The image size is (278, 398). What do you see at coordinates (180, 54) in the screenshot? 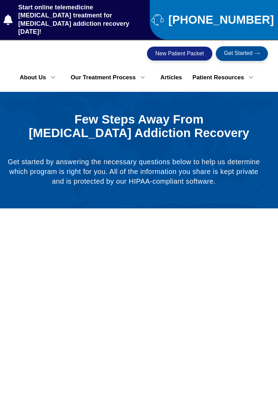
I see `a: New Patient Packet` at bounding box center [180, 54].